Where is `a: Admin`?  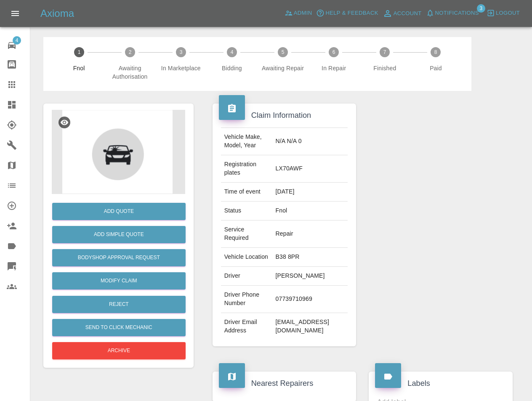 a: Admin is located at coordinates (298, 13).